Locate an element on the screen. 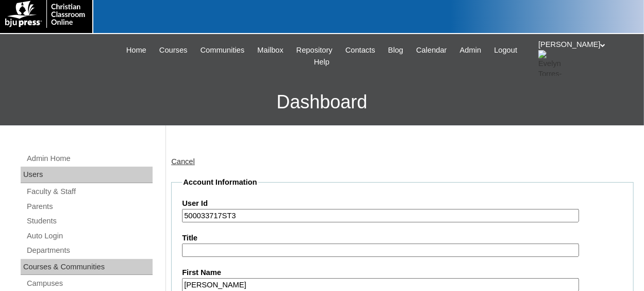 This screenshot has height=291, width=644. span: Mailbox is located at coordinates (270, 50).